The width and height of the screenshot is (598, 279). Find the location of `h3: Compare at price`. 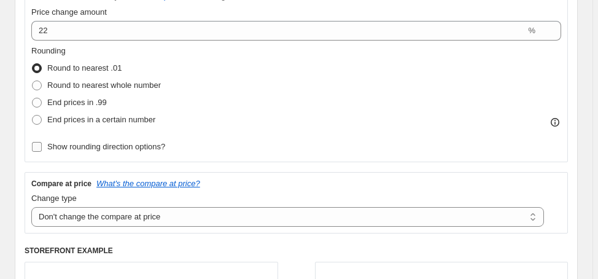

h3: Compare at price is located at coordinates (61, 183).